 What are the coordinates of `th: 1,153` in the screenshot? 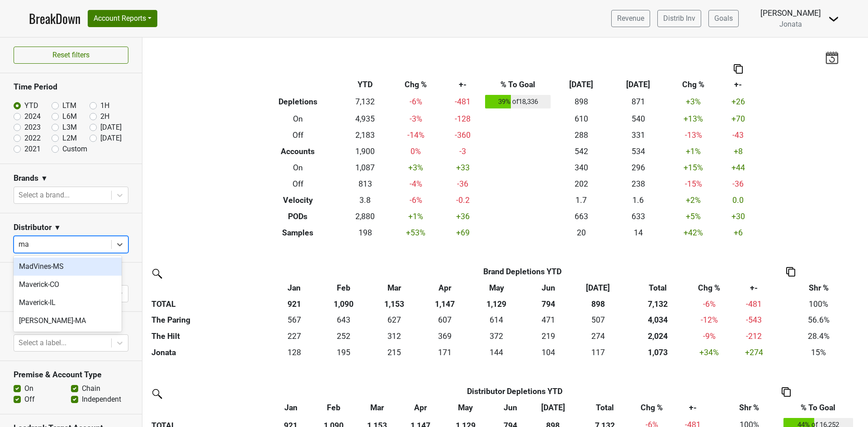 It's located at (394, 304).